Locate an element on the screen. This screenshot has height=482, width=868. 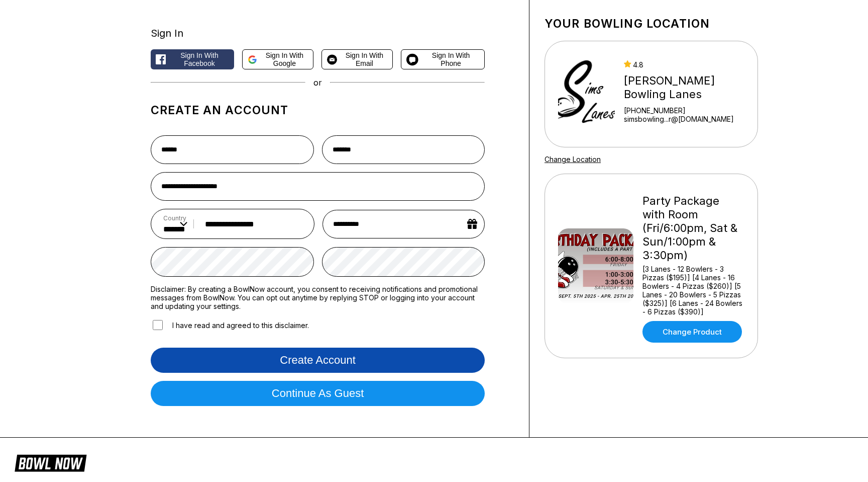
h1: Your bowling location is located at coordinates (651, 24).